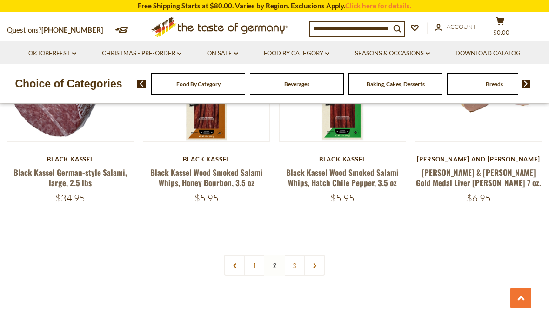 This screenshot has width=549, height=321. I want to click on p: Questions?, so click(59, 30).